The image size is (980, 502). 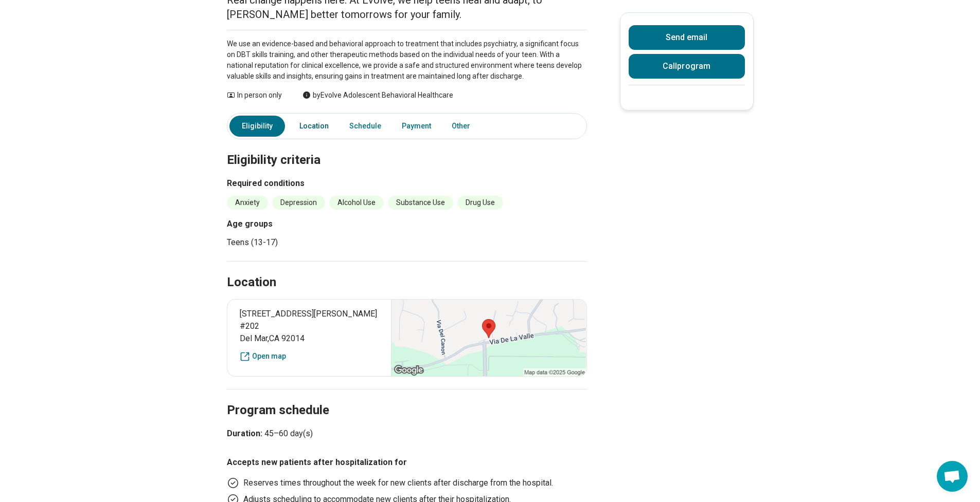 I want to click on p: 45–60 day(s), so click(x=269, y=433).